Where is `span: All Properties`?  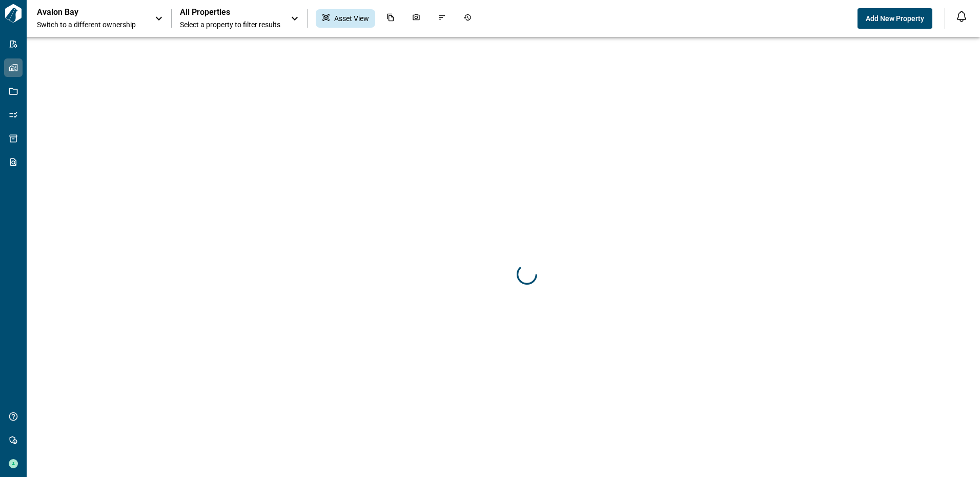
span: All Properties is located at coordinates (230, 12).